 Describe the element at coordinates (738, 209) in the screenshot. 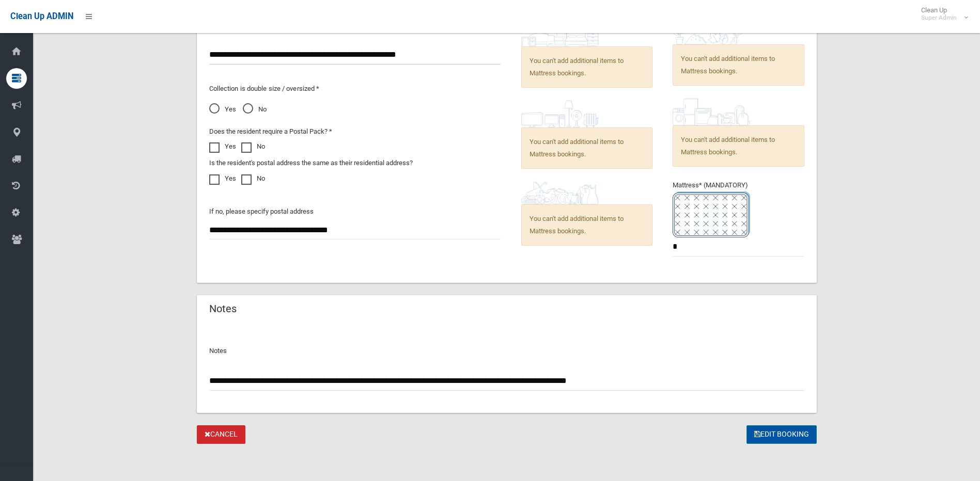

I see `span: Mattress* (MANDATORY)` at that location.